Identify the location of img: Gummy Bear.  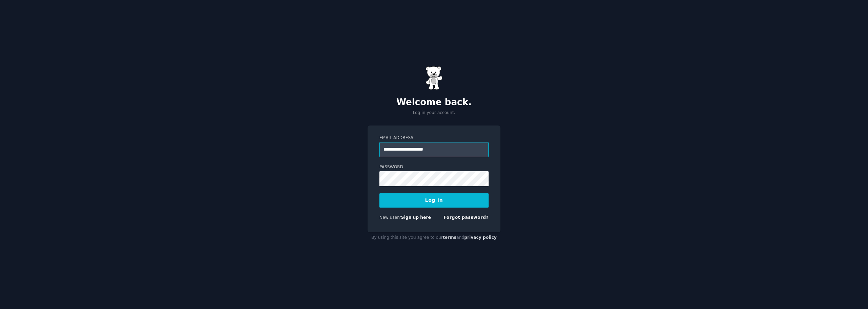
(434, 78).